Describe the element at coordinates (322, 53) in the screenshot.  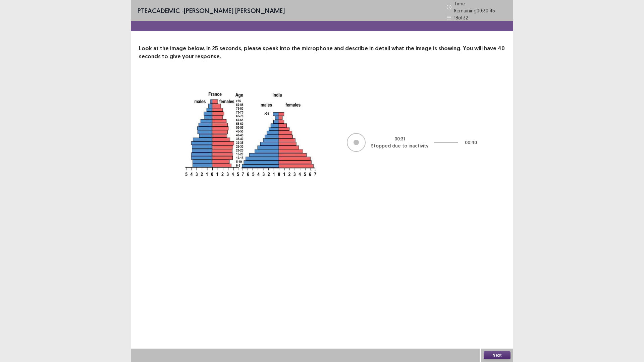
I see `p: Look at the image below. In 25 seconds, please speak into the microphone and describe in detail w...` at that location.